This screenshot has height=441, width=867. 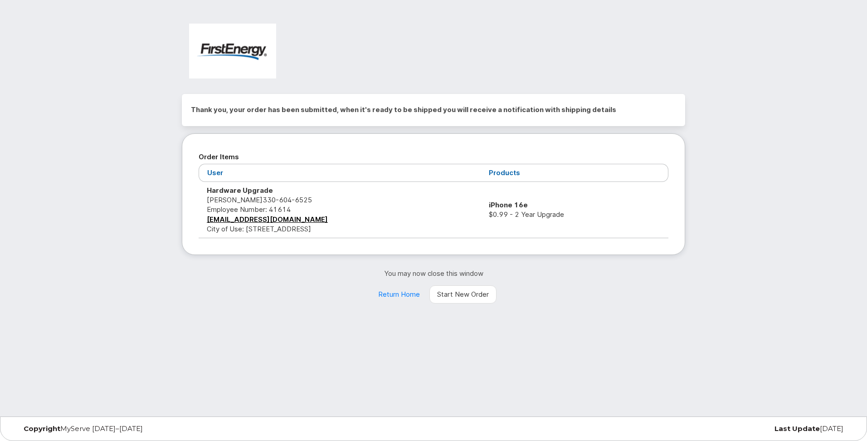 What do you see at coordinates (463, 294) in the screenshot?
I see `a: Start New Order` at bounding box center [463, 294].